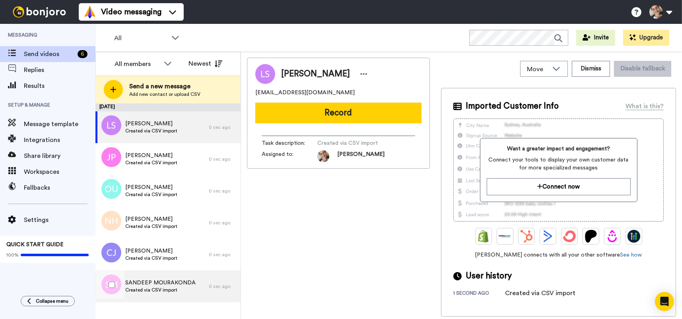 The image size is (682, 319). I want to click on div: 6, so click(82, 54).